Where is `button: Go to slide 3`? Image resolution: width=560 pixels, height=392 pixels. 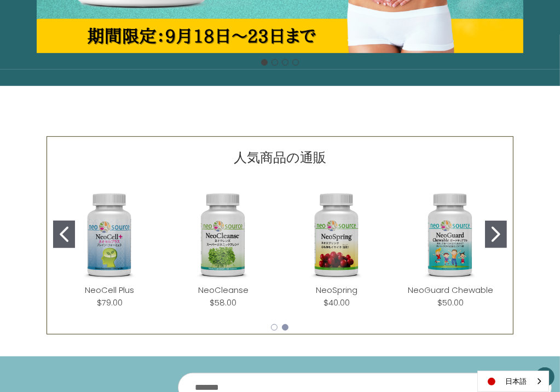
button: Go to slide 3 is located at coordinates (285, 63).